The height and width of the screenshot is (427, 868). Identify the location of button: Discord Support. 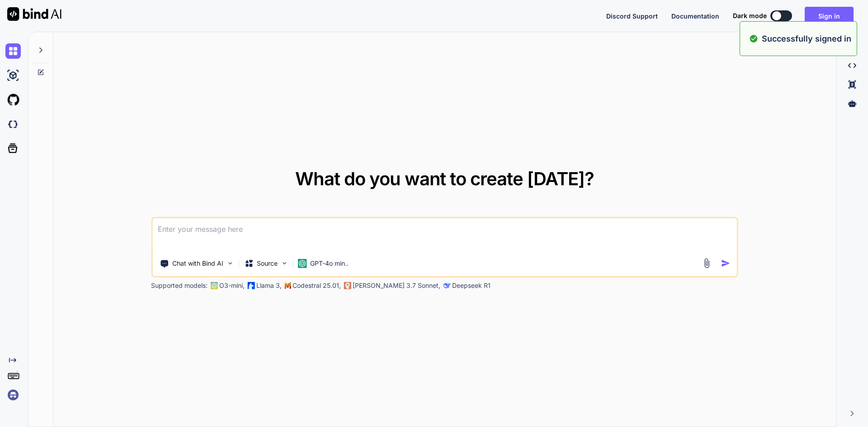
(632, 16).